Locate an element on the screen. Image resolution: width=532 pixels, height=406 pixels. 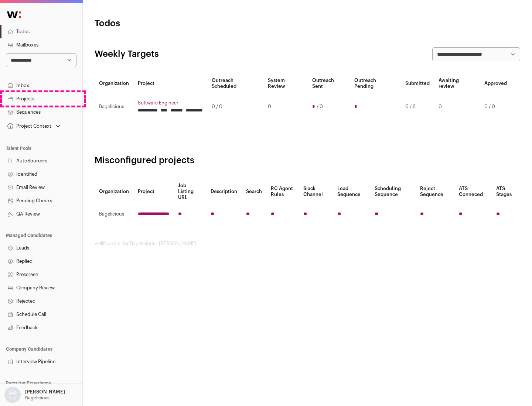
th: Scheduling Sequence is located at coordinates (393, 192).